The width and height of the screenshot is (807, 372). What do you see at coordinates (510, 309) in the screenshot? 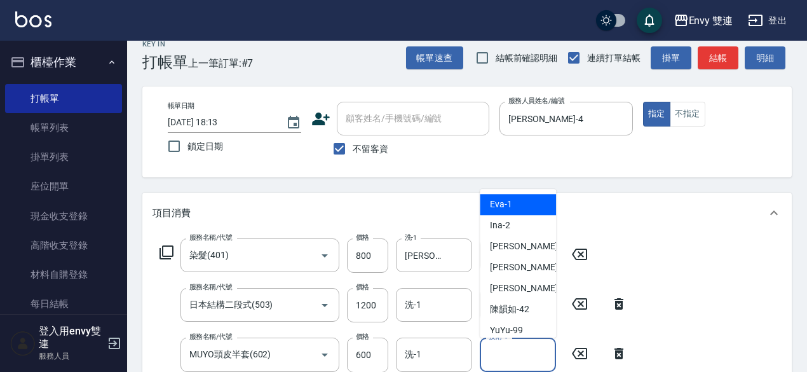
I see `span: 陳韻如 -42` at bounding box center [510, 309].